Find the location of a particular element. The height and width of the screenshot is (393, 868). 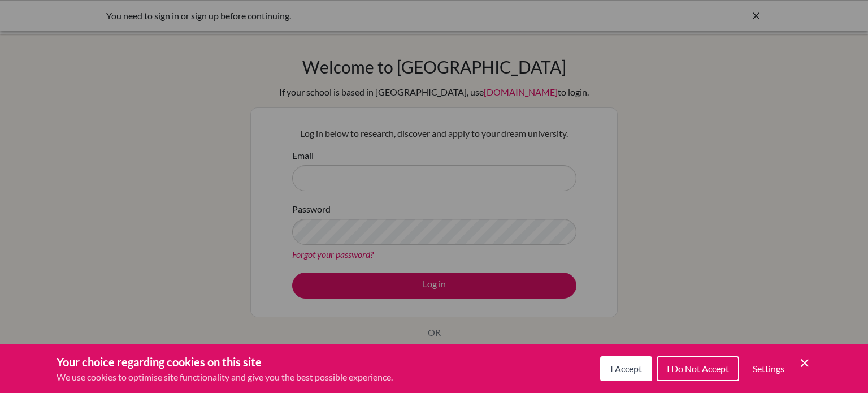

button: Settings is located at coordinates (768, 369).